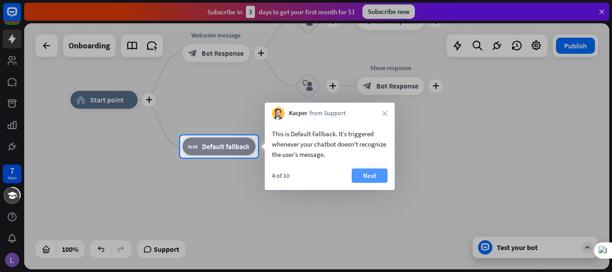 This screenshot has height=272, width=612. I want to click on button: Next, so click(370, 176).